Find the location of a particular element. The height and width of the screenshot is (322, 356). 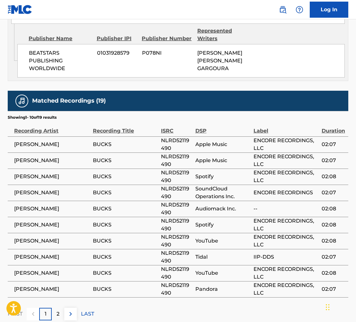

div: Recording Title is located at coordinates (125, 127).